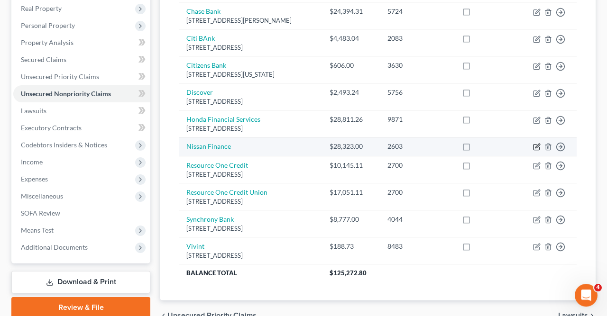  What do you see at coordinates (350, 92) in the screenshot?
I see `div: $2,493.24` at bounding box center [350, 92].